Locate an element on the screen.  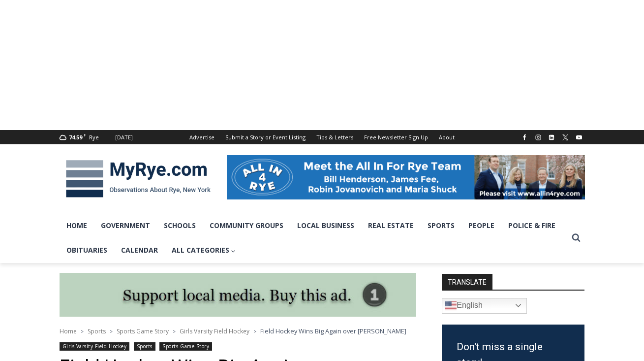
span: Girls Varsity Field Hockey is located at coordinates (215, 331).